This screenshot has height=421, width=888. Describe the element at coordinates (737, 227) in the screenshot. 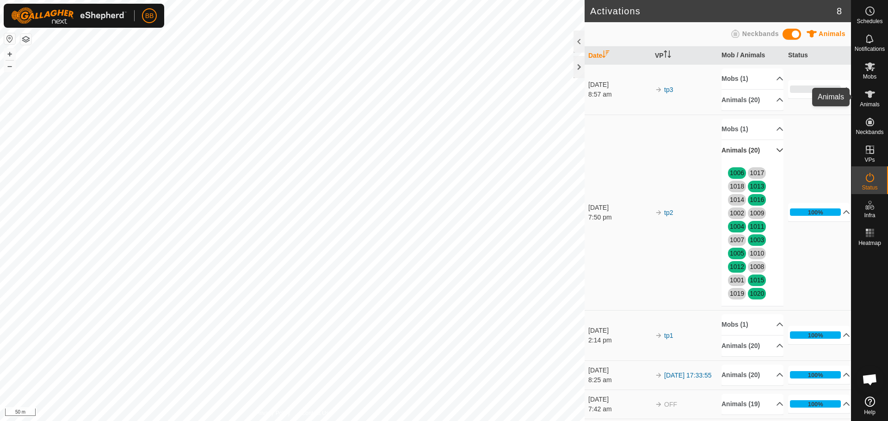

I see `a: 1004` at that location.